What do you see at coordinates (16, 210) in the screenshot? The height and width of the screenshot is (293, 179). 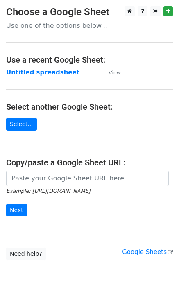 I see `input: Next` at bounding box center [16, 210].